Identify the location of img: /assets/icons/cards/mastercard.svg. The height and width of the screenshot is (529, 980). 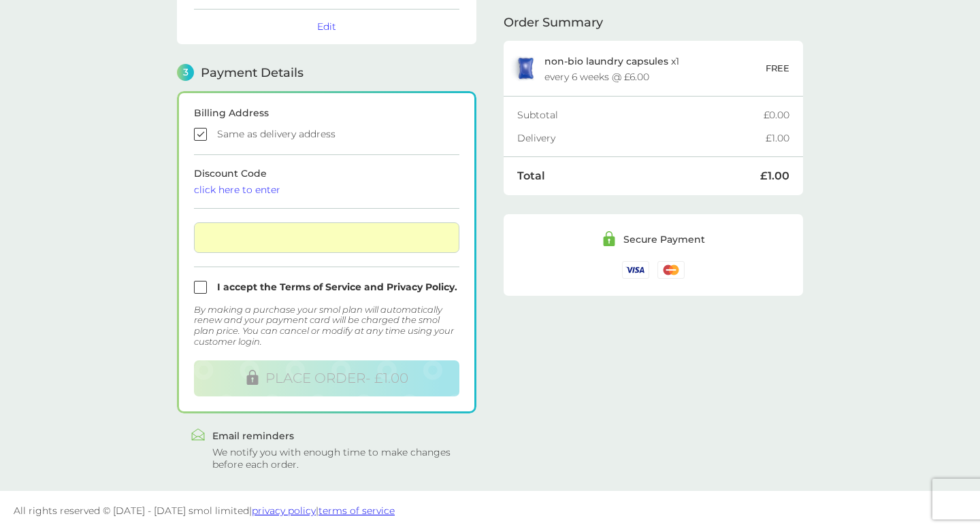
(671, 269).